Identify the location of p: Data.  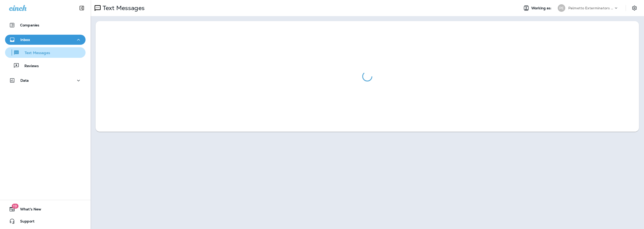
(24, 81).